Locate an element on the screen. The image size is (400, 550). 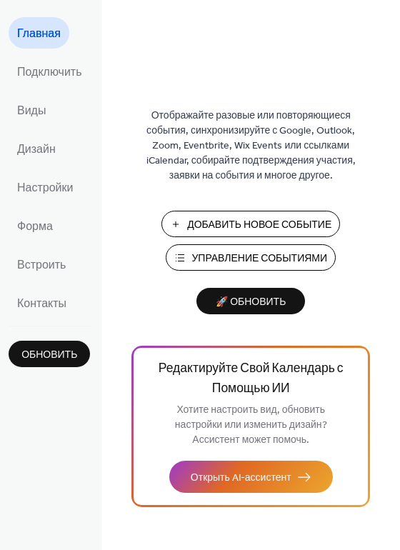
span: Управление Событиями is located at coordinates (259, 259).